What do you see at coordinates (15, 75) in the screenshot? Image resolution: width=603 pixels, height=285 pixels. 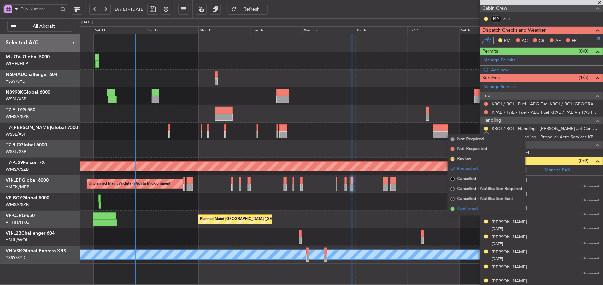 I see `span: N604AU` at bounding box center [15, 75].